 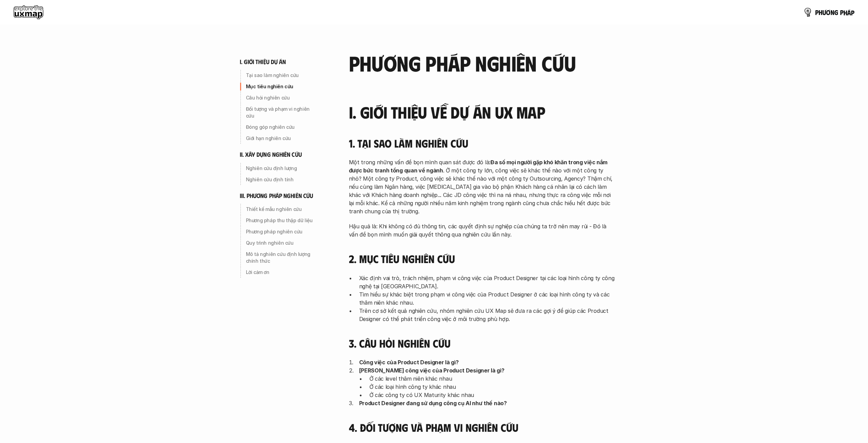 I want to click on a: Mục tiêu nghiên cứu, so click(x=280, y=87).